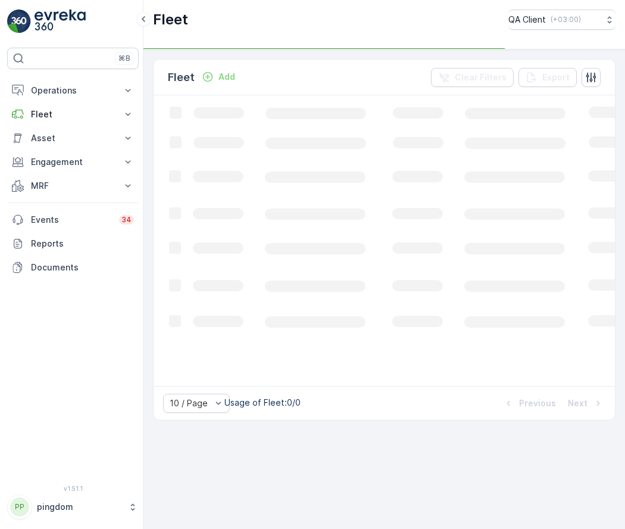 This screenshot has height=529, width=625. I want to click on p: 34, so click(126, 220).